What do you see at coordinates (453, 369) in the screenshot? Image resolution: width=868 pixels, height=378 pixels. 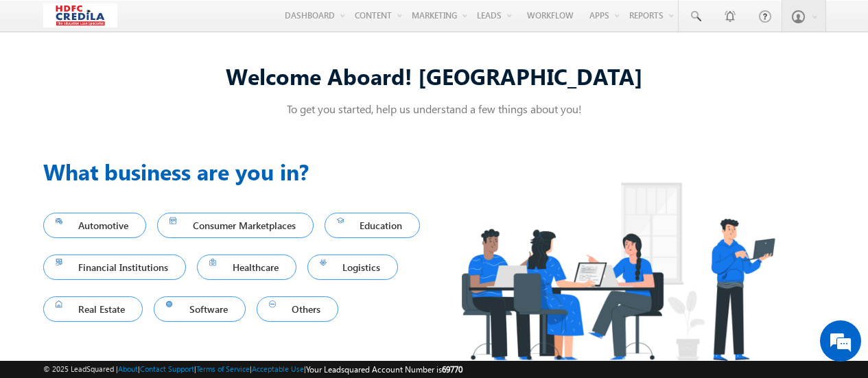 I see `span: 69770` at bounding box center [453, 369].